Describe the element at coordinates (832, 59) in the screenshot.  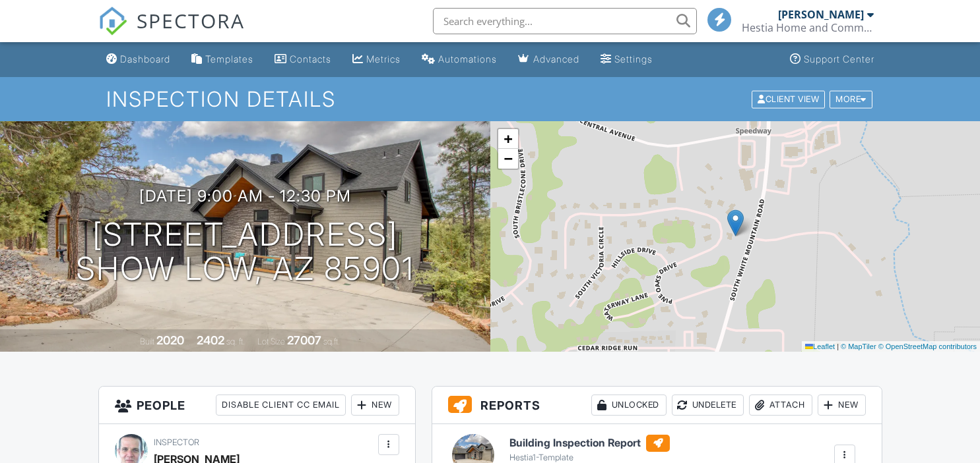
I see `a: Support Center` at that location.